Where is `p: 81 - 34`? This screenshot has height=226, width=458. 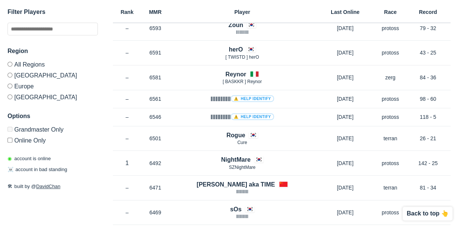 p: 81 - 34 is located at coordinates (428, 188).